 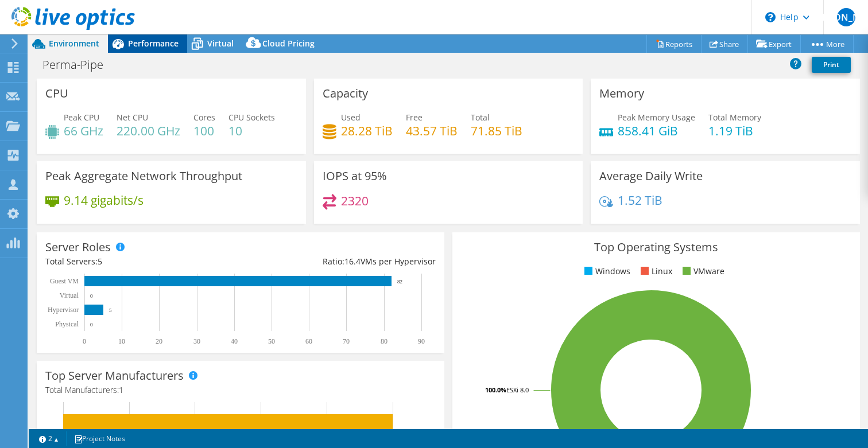 I want to click on a: Share, so click(x=724, y=44).